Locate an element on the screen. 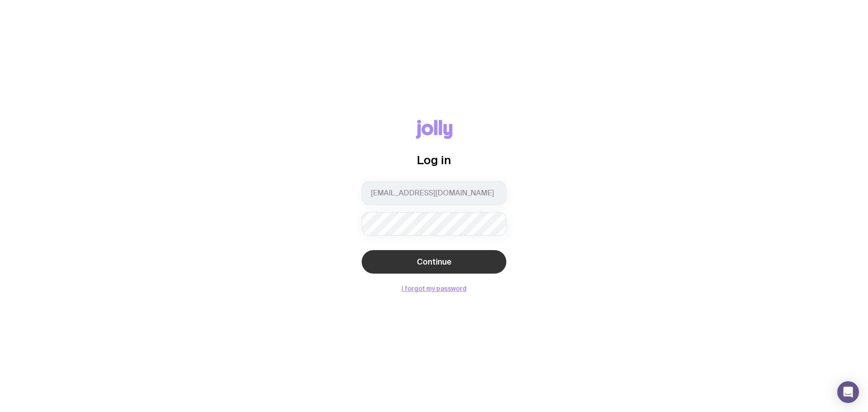 The width and height of the screenshot is (868, 412). input: you@email.com is located at coordinates (434, 194).